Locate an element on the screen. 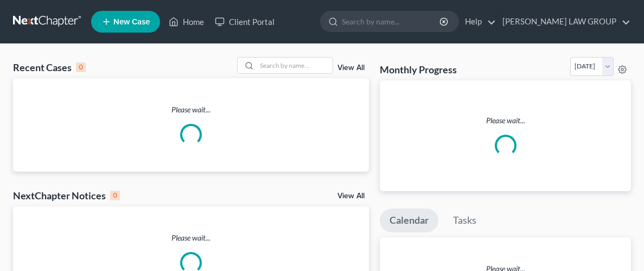 Image resolution: width=644 pixels, height=271 pixels. span: New Case is located at coordinates (131, 22).